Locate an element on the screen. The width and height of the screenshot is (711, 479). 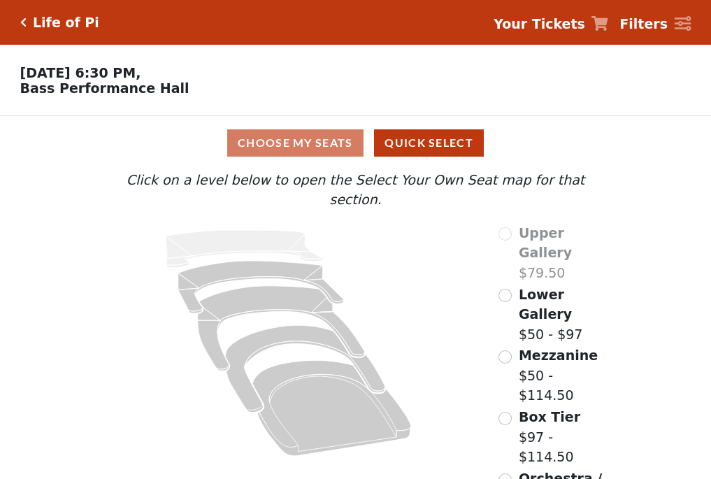
strong: Filters is located at coordinates (643, 24).